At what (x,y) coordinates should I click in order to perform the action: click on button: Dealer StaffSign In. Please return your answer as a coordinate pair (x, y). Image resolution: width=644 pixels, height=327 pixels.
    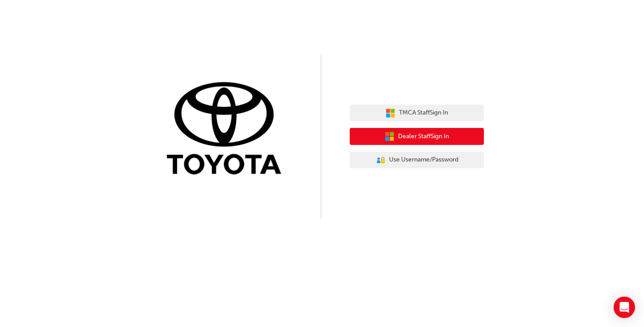
    Looking at the image, I should click on (417, 136).